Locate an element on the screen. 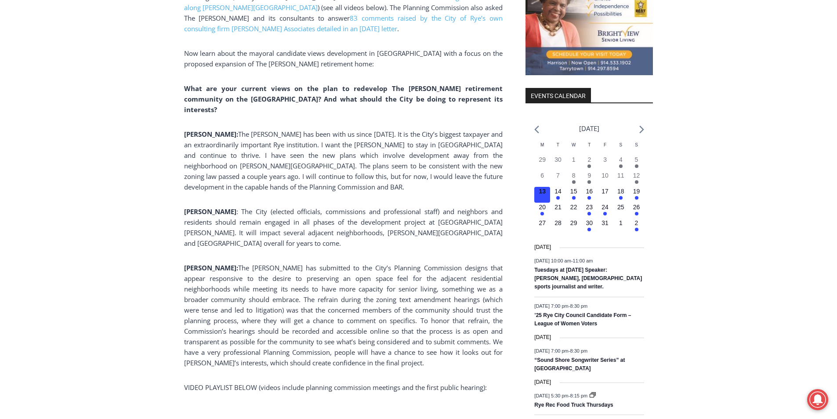 The width and height of the screenshot is (837, 419). button: 12 Has events is located at coordinates (636, 179).